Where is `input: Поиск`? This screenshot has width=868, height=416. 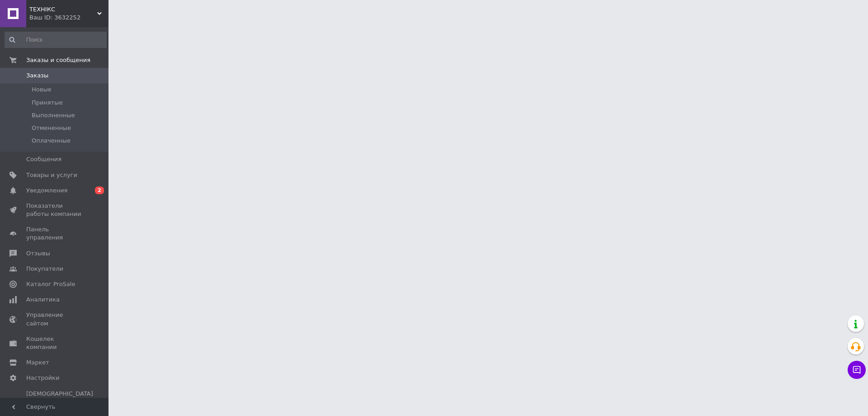 input: Поиск is located at coordinates (56, 40).